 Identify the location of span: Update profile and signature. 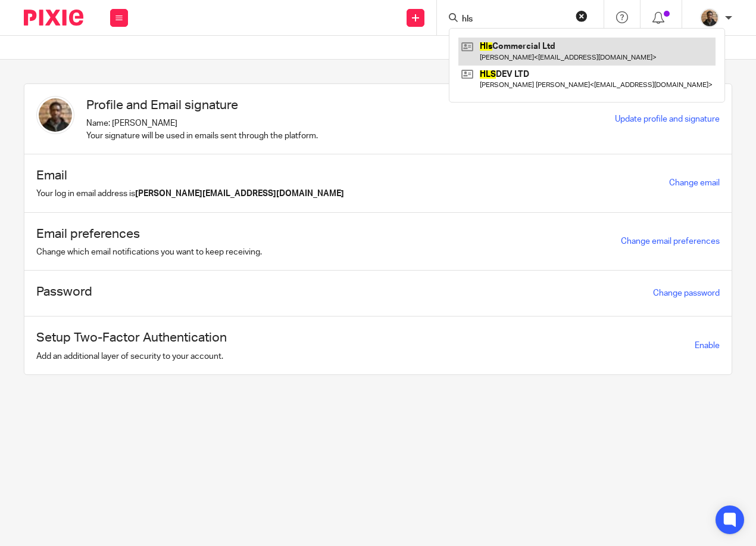
(668, 119).